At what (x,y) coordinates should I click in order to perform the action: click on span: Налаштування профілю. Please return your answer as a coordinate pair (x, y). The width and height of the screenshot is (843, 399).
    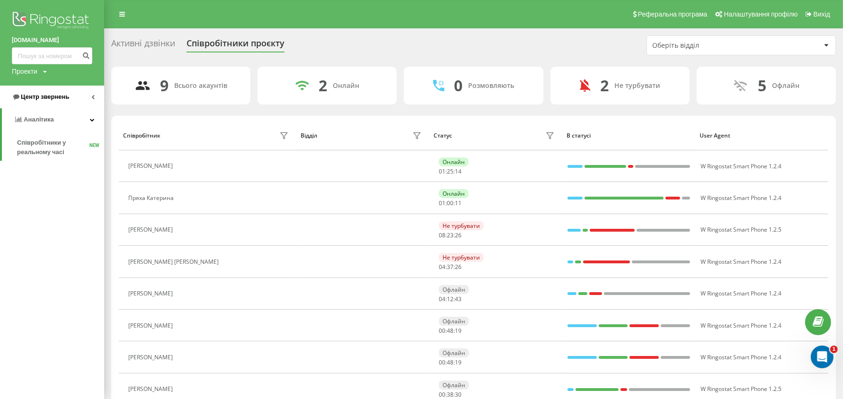
    Looking at the image, I should click on (761, 14).